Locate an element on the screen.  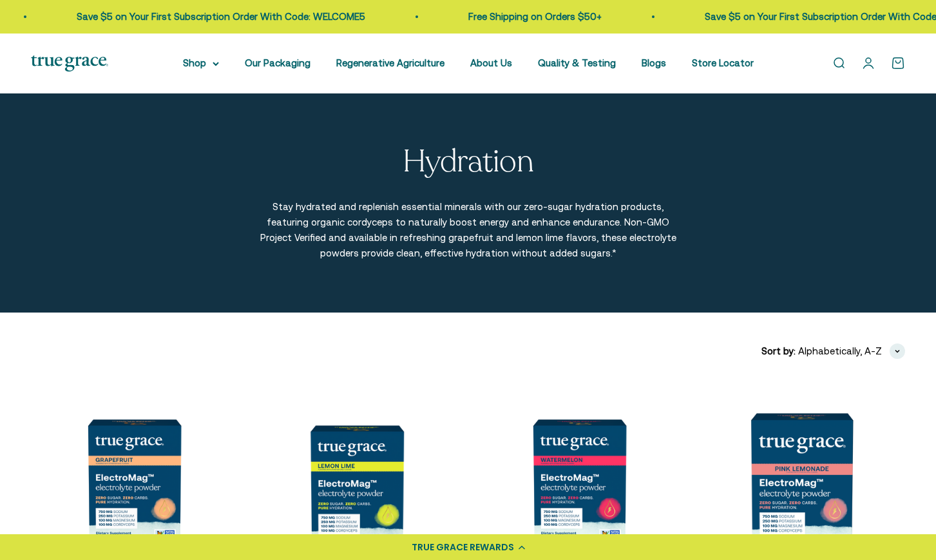
a: Blogs is located at coordinates (654, 63).